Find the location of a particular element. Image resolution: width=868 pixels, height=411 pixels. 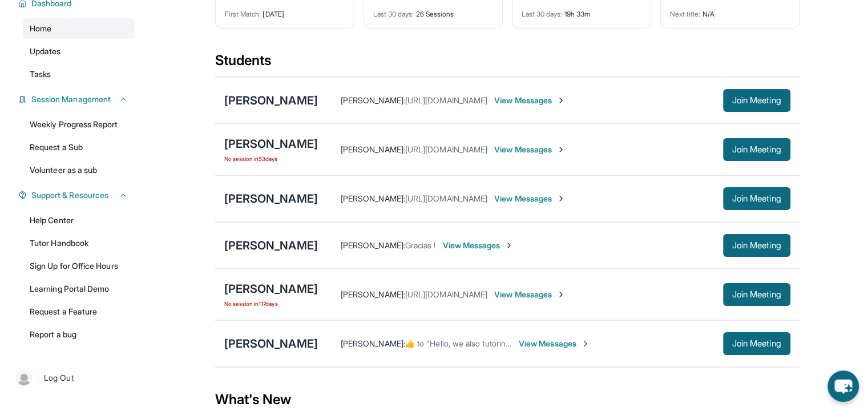

span: First Match : is located at coordinates (243, 14).